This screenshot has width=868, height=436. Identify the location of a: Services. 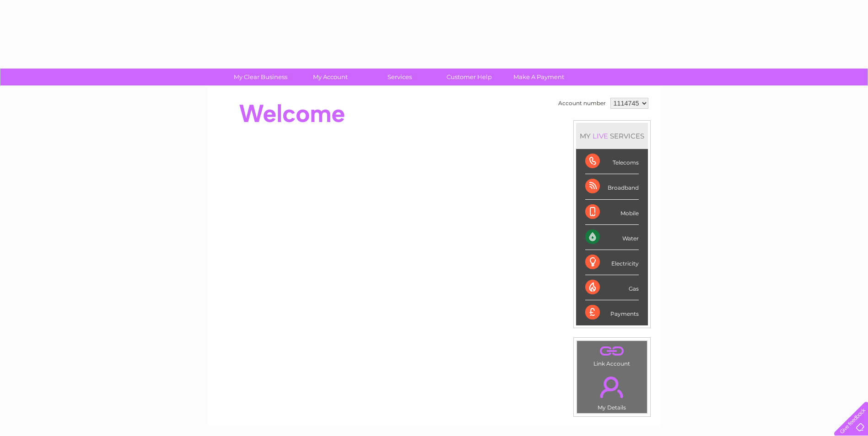
(399, 77).